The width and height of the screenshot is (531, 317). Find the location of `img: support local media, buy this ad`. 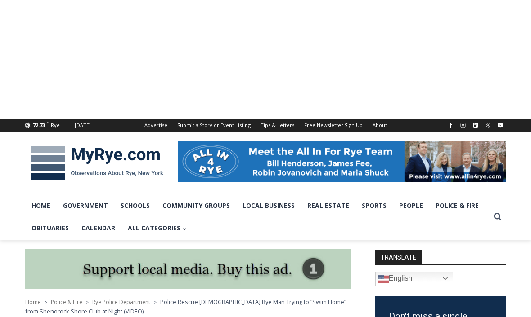

img: support local media, buy this ad is located at coordinates (188, 269).